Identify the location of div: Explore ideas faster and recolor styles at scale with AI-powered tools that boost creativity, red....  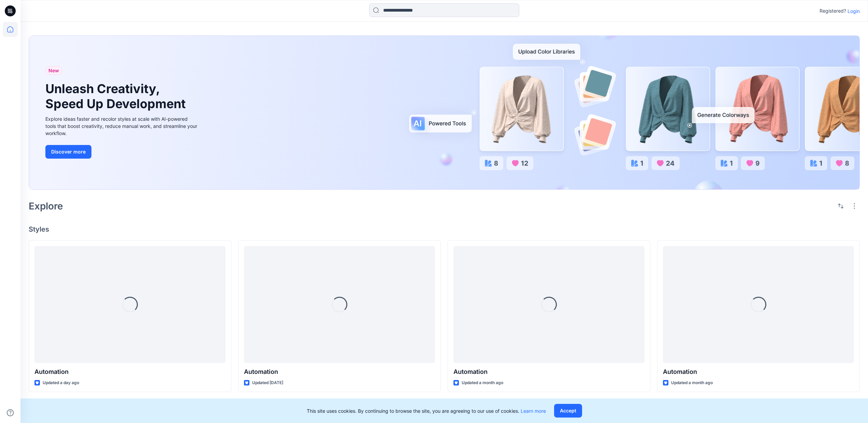
(122, 126).